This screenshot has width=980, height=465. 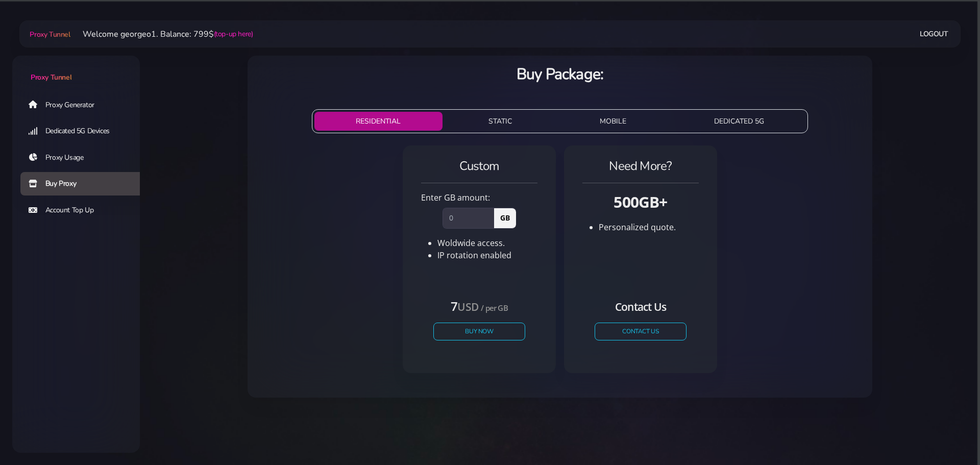 I want to click on h3: Buy Package:, so click(x=560, y=74).